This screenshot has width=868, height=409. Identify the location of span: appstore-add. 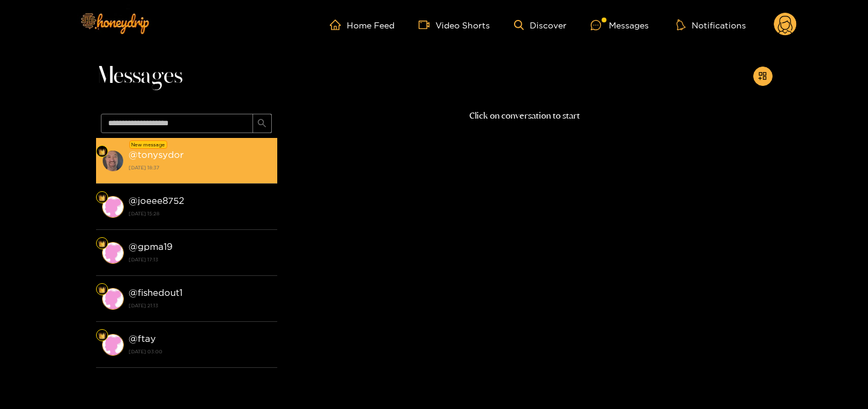
(763, 76).